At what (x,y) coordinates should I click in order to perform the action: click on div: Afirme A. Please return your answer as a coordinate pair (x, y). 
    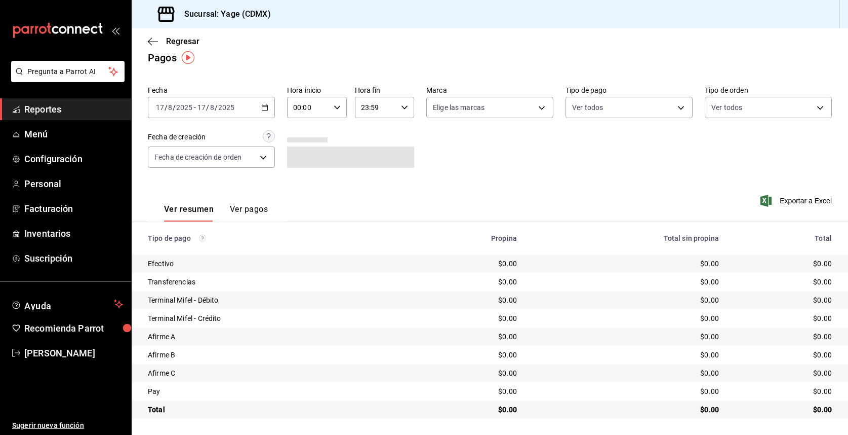
    Looking at the image, I should click on (273, 336).